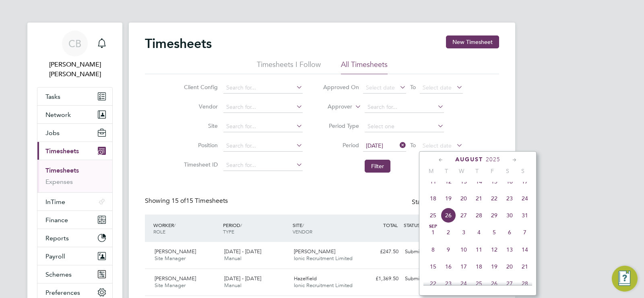 This screenshot has width=644, height=298. I want to click on span: TYPE, so click(228, 231).